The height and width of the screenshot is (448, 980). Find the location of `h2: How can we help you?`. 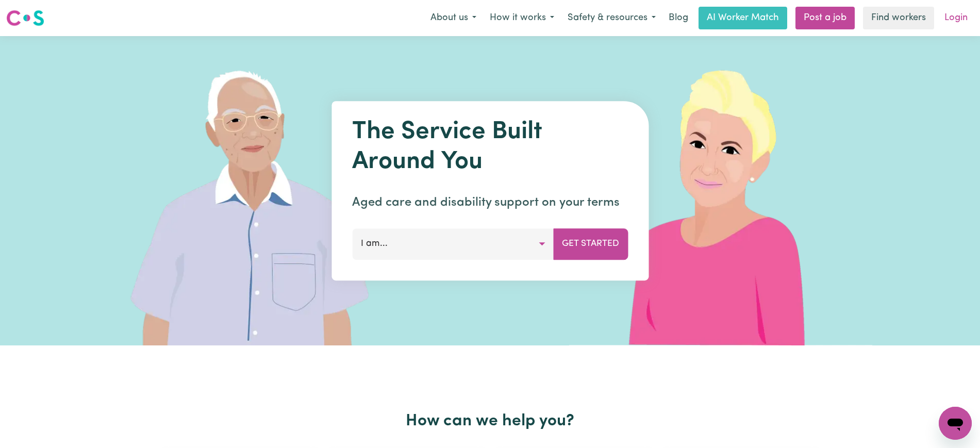

h2: How can we help you? is located at coordinates (490, 421).